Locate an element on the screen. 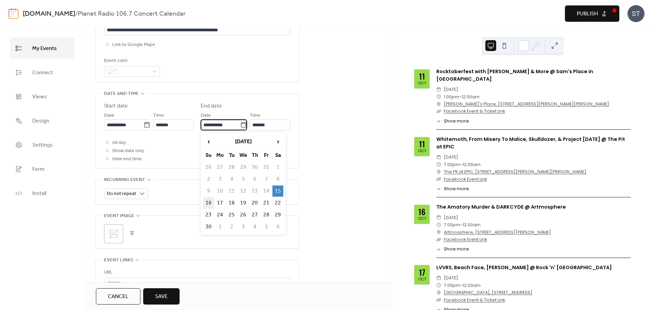 The image size is (653, 310). span: Date is located at coordinates (109, 116).